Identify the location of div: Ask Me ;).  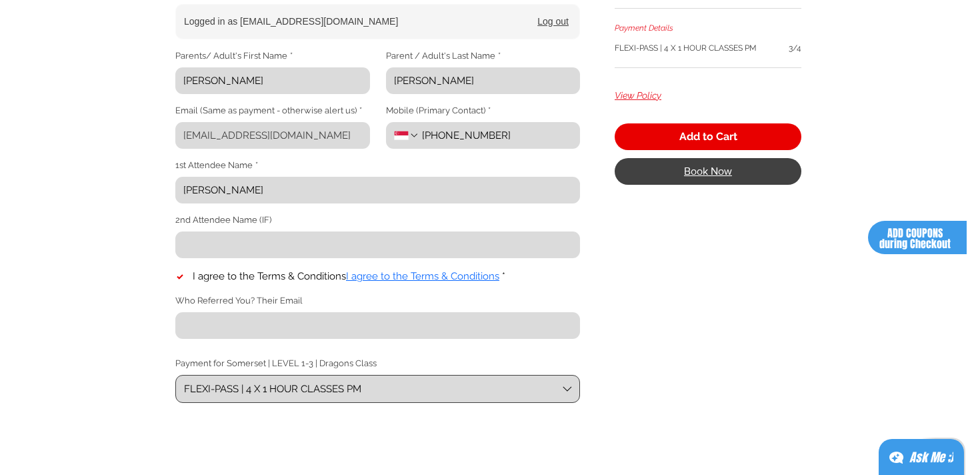
(931, 458).